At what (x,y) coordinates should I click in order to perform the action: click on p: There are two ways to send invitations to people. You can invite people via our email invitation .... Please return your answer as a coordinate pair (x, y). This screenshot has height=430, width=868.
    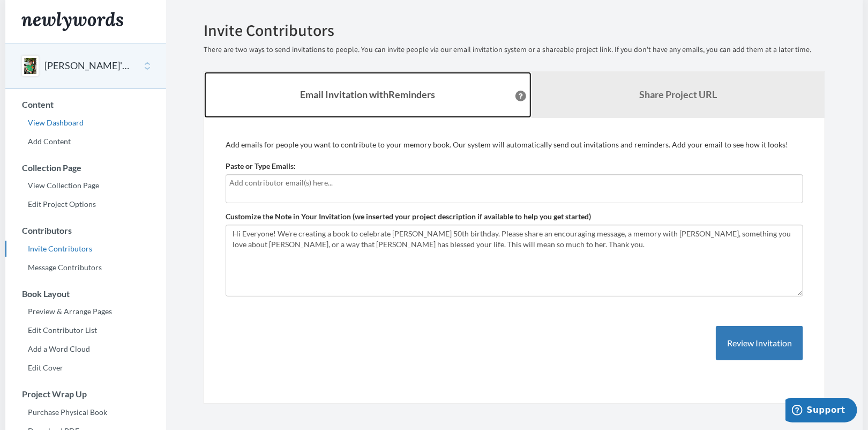
    Looking at the image, I should click on (514, 50).